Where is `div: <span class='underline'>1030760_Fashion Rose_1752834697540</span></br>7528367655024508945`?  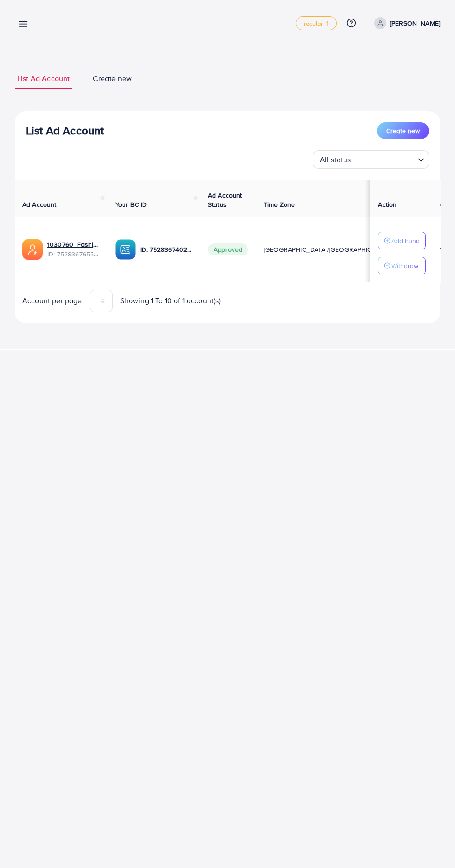
div: <span class='underline'>1030760_Fashion Rose_1752834697540</span></br>7528367655024508945 is located at coordinates (74, 249).